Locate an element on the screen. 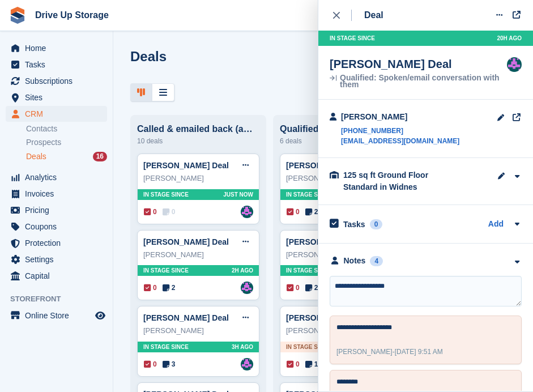 This screenshot has width=533, height=392. div: 0 is located at coordinates (376, 225).